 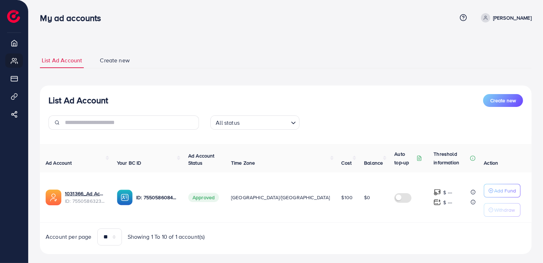 What do you see at coordinates (157, 198) in the screenshot?
I see `p: ID: 7550586084004757521` at bounding box center [157, 198].